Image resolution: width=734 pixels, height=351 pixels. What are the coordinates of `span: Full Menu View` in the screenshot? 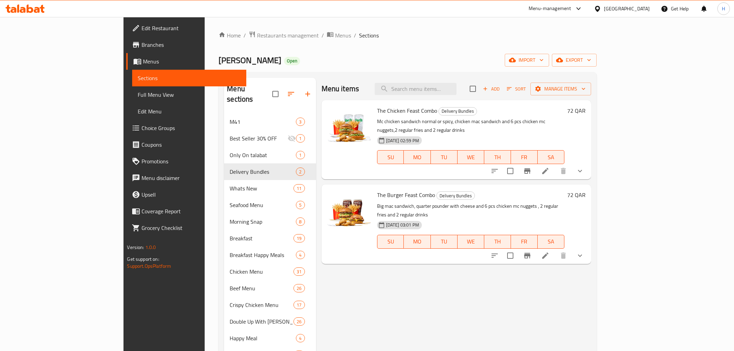 It's located at (189, 95).